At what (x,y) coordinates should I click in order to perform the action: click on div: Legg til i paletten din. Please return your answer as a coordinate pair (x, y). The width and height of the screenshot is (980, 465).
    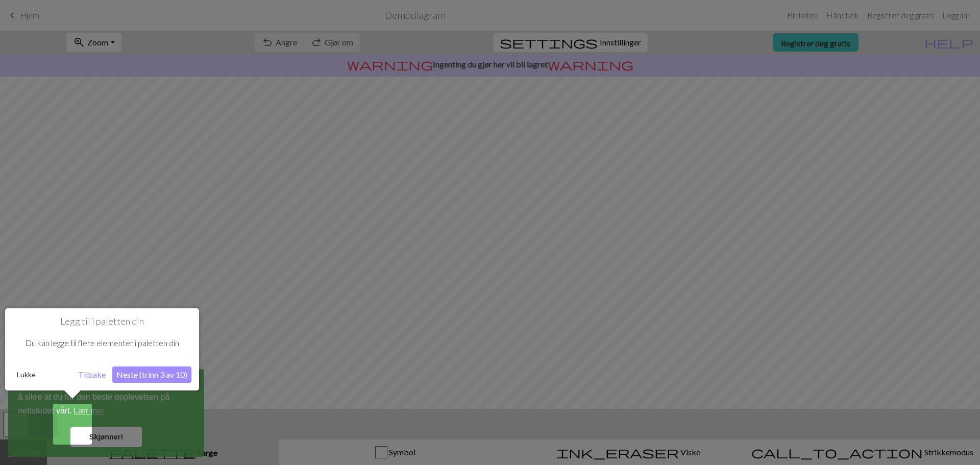
    Looking at the image, I should click on (102, 350).